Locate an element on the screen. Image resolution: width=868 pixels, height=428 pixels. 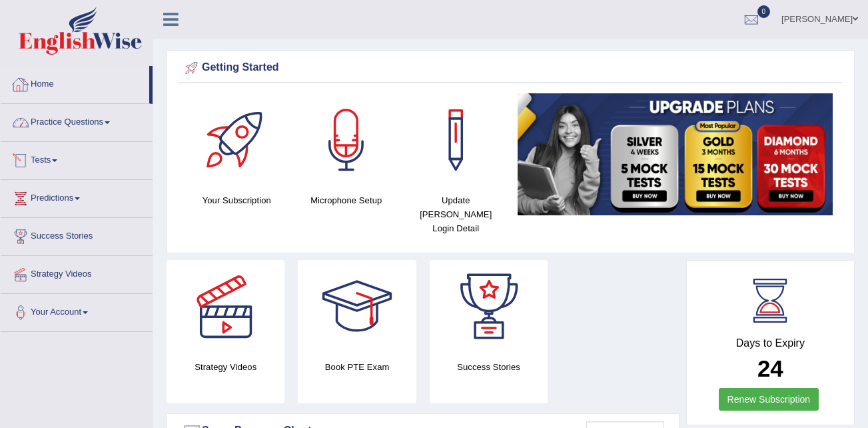
b: 24 is located at coordinates (771, 368).